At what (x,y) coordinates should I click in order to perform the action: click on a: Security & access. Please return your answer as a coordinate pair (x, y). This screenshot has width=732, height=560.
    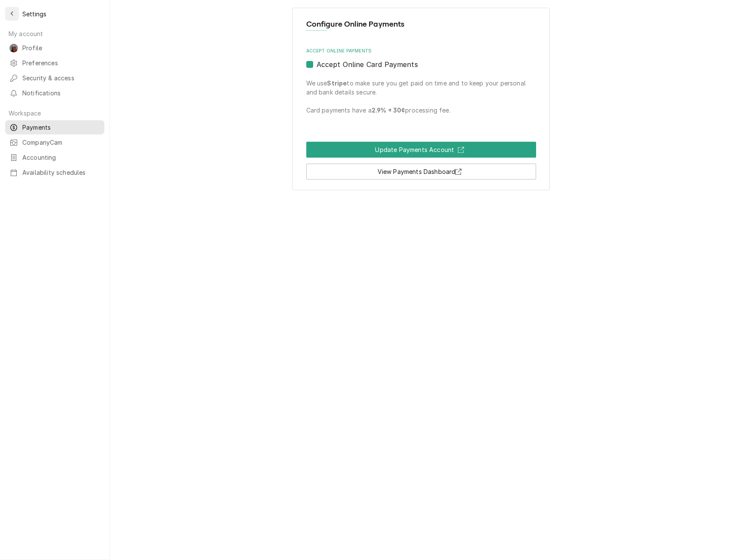
    Looking at the image, I should click on (54, 78).